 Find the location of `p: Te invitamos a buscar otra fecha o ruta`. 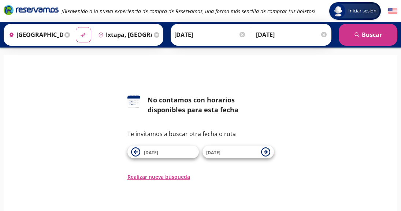

p: Te invitamos a buscar otra fecha o ruta is located at coordinates (201, 134).